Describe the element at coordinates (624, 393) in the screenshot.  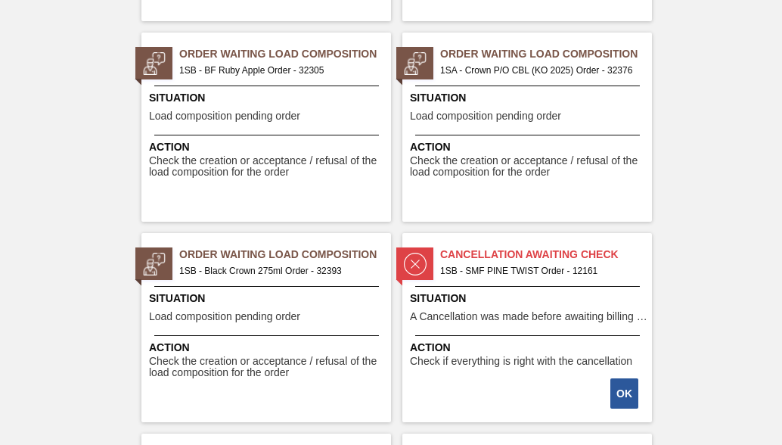
I see `button: OK` at that location.